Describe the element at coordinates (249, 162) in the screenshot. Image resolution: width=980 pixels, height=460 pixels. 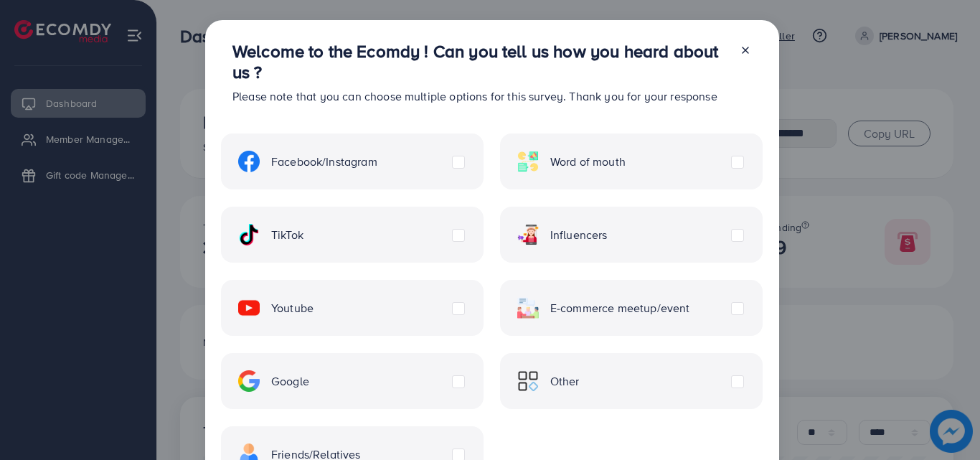
I see `img: ic-facebook.134605ef.svg` at that location.